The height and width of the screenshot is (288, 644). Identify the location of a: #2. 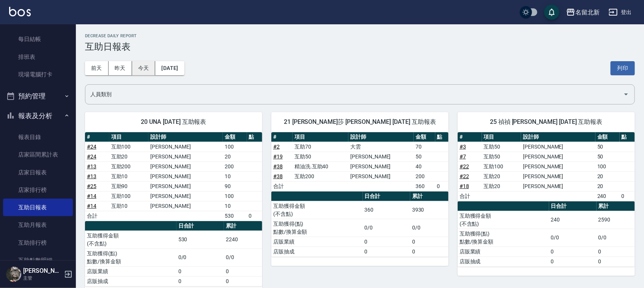
(277, 146).